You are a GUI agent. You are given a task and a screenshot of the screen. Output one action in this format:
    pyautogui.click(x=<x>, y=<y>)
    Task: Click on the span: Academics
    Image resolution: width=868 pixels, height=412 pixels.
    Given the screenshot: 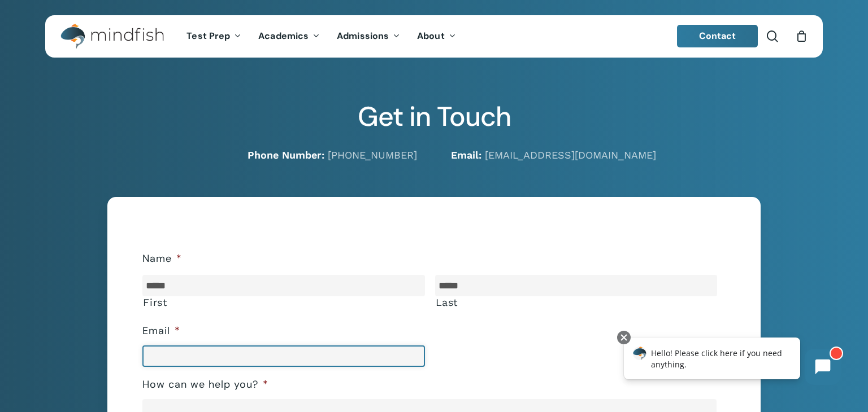 What is the action you would take?
    pyautogui.click(x=283, y=35)
    